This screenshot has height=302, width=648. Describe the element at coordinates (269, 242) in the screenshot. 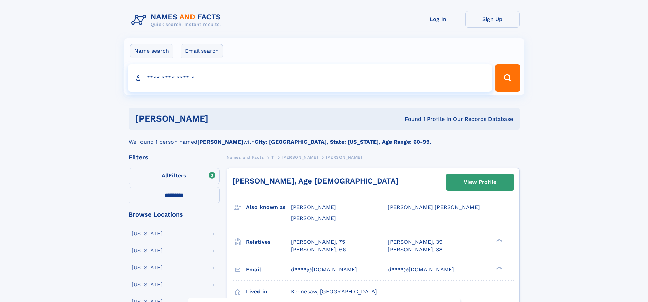

I see `h3: Relatives` at that location.